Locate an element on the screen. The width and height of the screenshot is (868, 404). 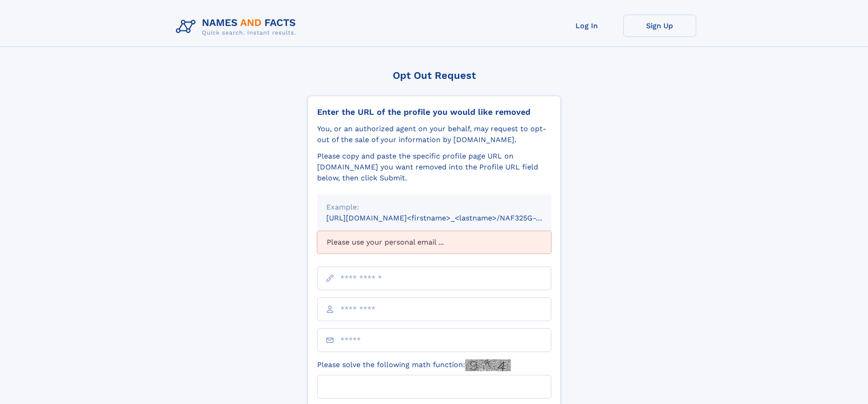
div: You, or an authorized agent on your behalf, may request to opt-out of the sale of your informatio... is located at coordinates (434, 134).